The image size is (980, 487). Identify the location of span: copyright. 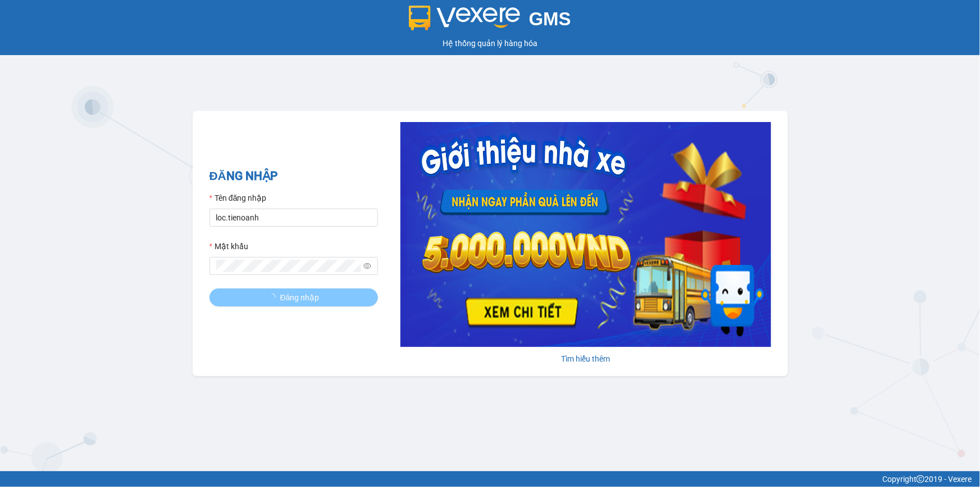
(921, 479).